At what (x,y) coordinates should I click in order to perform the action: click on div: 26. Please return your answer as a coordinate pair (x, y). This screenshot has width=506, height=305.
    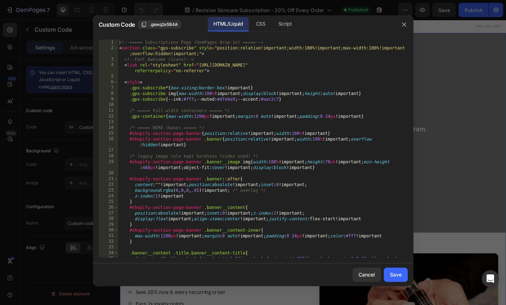
    Looking at the image, I should click on (108, 207).